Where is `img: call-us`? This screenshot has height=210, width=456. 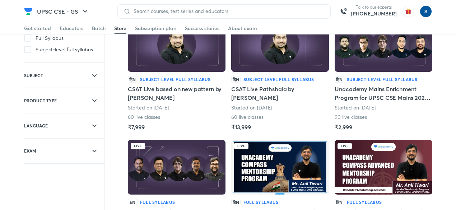
img: call-us is located at coordinates (343, 11).